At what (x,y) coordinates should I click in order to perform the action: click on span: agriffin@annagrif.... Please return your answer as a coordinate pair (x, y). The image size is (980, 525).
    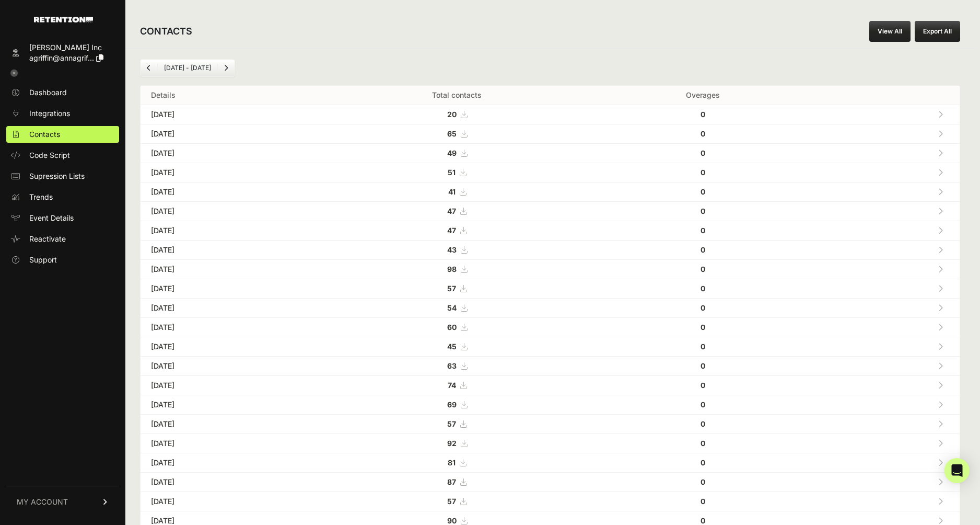
    Looking at the image, I should click on (62, 57).